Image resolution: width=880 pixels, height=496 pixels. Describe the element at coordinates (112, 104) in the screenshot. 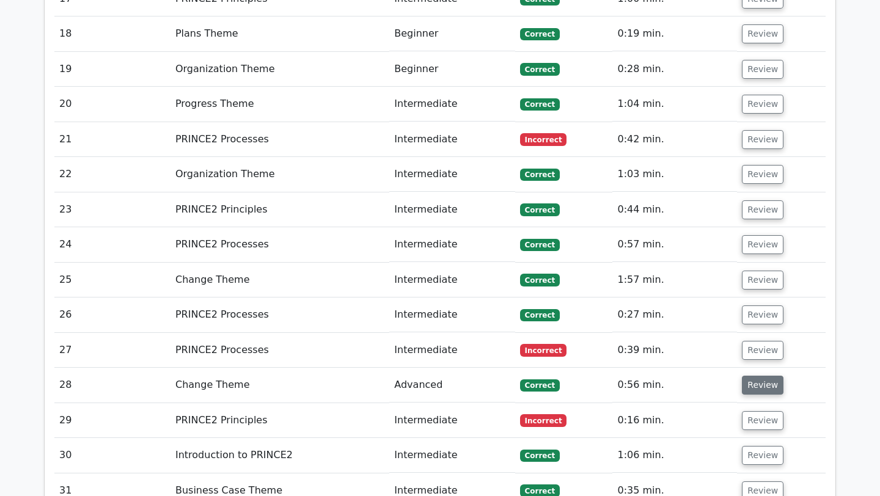

I see `td: 20` at that location.